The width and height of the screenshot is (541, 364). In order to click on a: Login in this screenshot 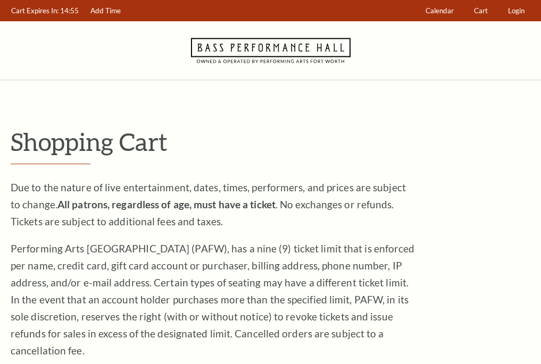, I will do `click(517, 11)`.